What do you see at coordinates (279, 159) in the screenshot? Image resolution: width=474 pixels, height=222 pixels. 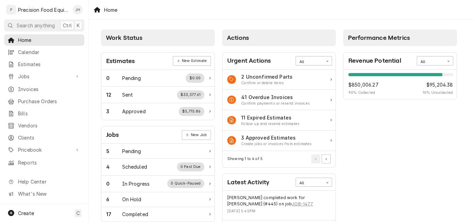 I see `div: Card Footer: Pagination` at bounding box center [279, 159].